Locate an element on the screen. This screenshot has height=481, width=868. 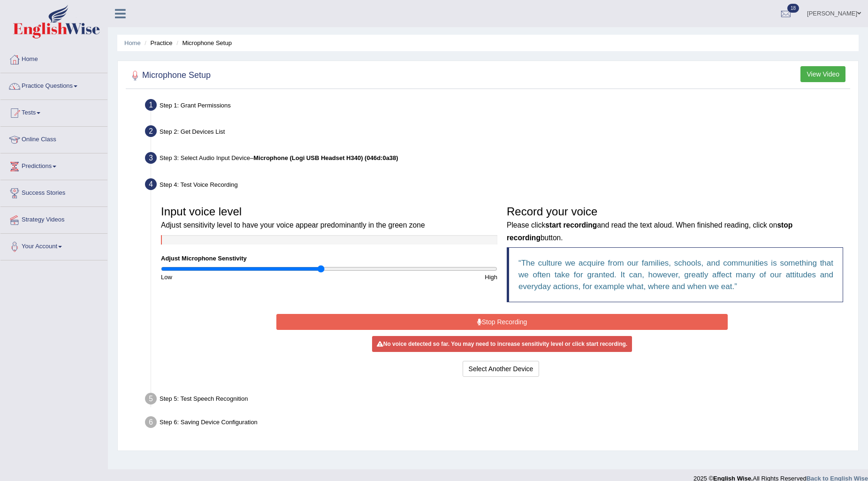
h3: Record your voice is located at coordinates (675, 224).